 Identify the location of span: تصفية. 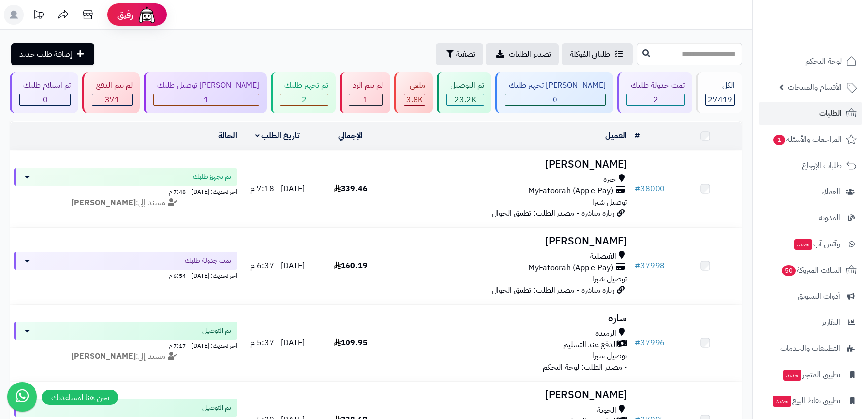
(466, 54).